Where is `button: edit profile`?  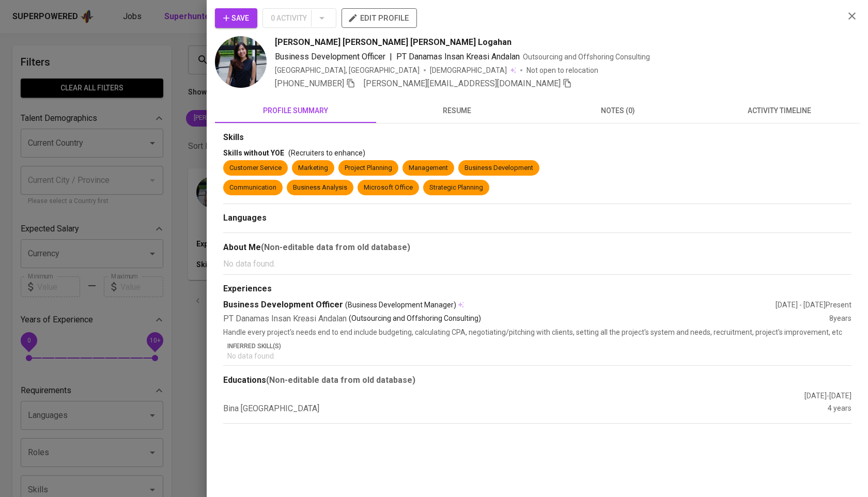 button: edit profile is located at coordinates (379, 18).